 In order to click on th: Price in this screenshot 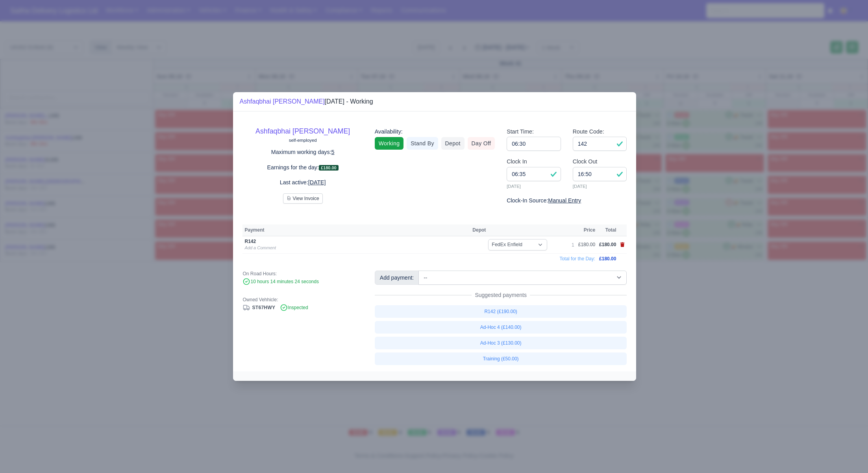, I will do `click(587, 230)`.